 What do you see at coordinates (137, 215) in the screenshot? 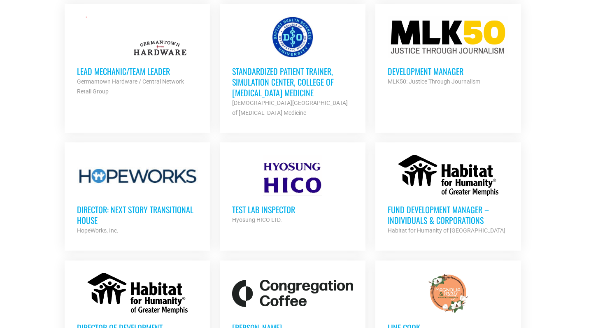
I see `h3: Director: Next Story Transitional House` at bounding box center [137, 215].